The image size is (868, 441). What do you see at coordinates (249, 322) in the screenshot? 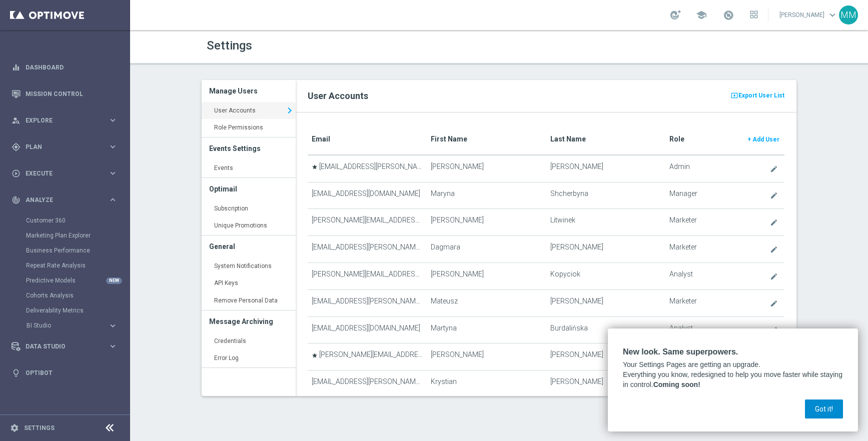
I see `h3: Message Archiving` at bounding box center [249, 322].